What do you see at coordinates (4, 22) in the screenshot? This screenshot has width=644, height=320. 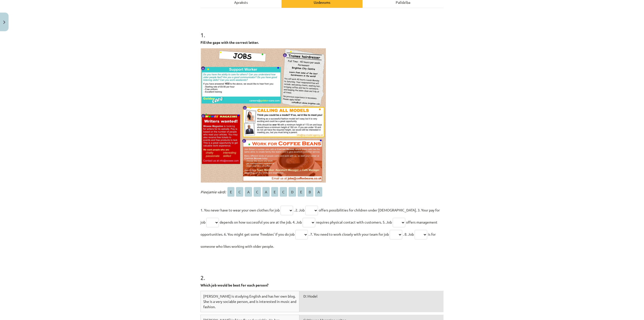 I see `img: icon-close-lesson-0947bae3869378f0d4975bcd49f059093ad1ed9edebbc8119c70593378902aed.svg` at bounding box center [4, 22].